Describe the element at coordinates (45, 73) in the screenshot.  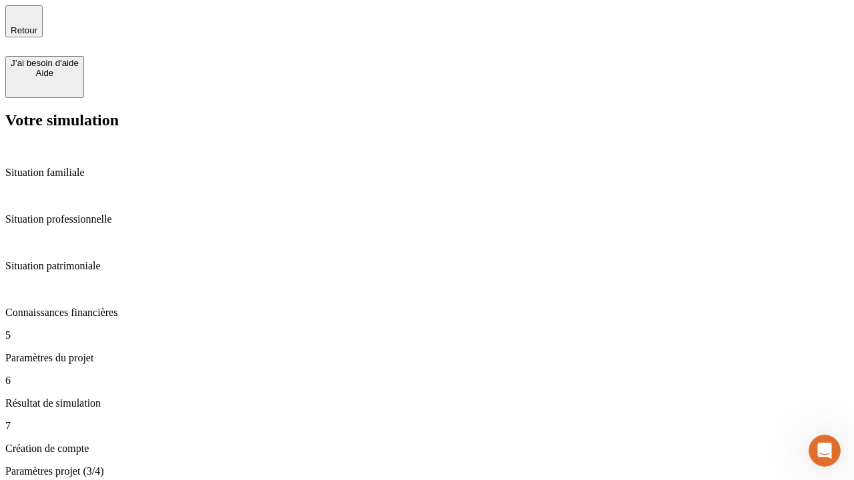
I see `div: Aide` at that location.